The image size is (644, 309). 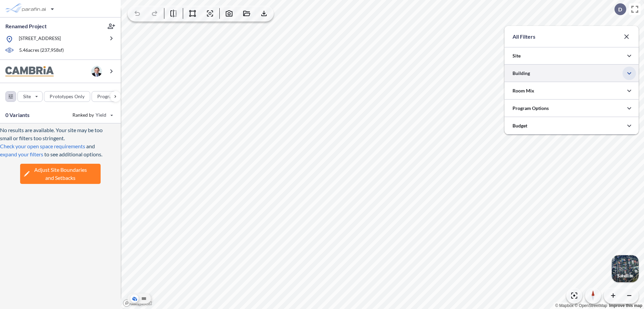 What do you see at coordinates (26, 26) in the screenshot?
I see `p: Renamed Project` at bounding box center [26, 26].